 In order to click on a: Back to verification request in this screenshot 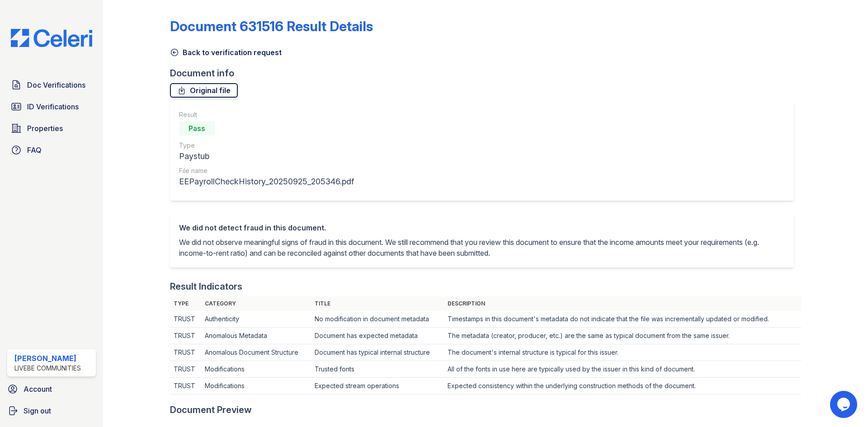, I will do `click(226, 52)`.